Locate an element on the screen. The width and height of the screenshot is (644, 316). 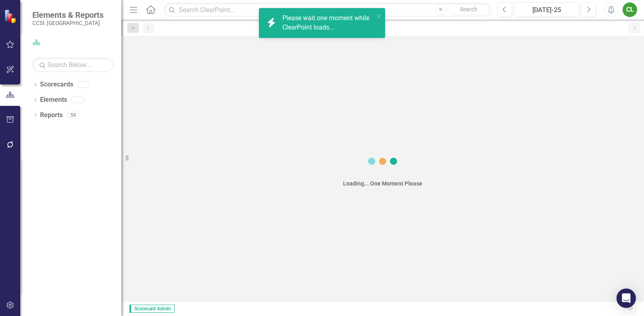
span: Elements & Reports is located at coordinates (68, 15).